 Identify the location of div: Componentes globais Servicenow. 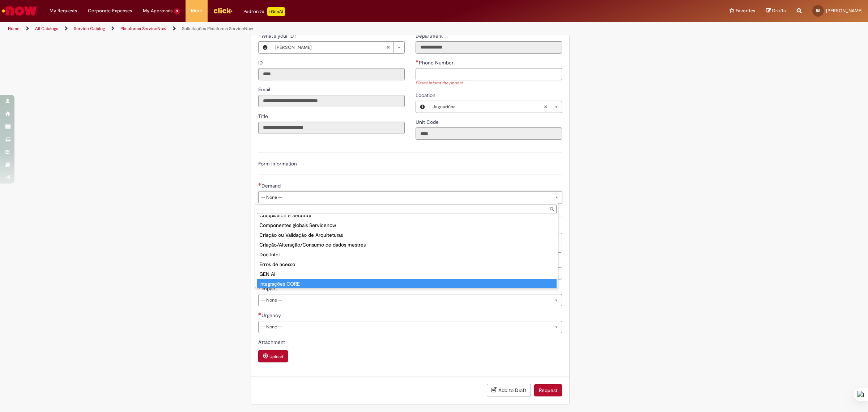
(407, 225).